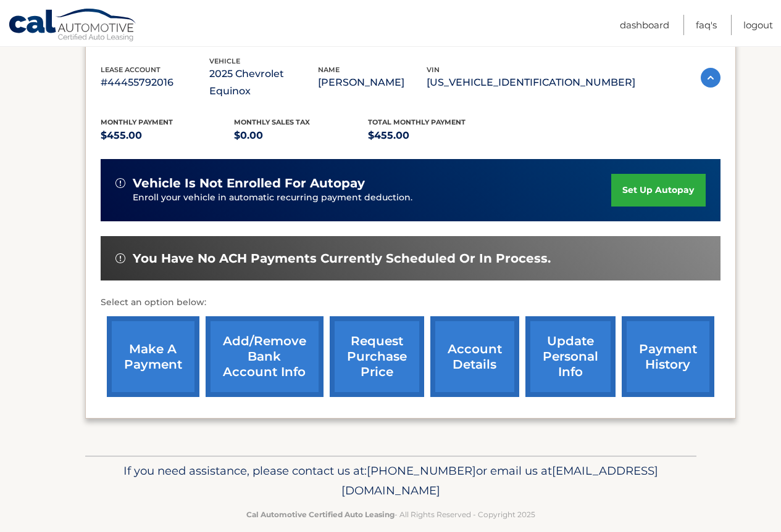 The height and width of the screenshot is (532, 781). I want to click on span: vehicle, so click(224, 61).